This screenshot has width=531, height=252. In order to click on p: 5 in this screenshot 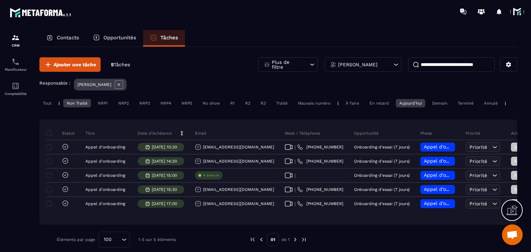, I will do `click(120, 65)`.